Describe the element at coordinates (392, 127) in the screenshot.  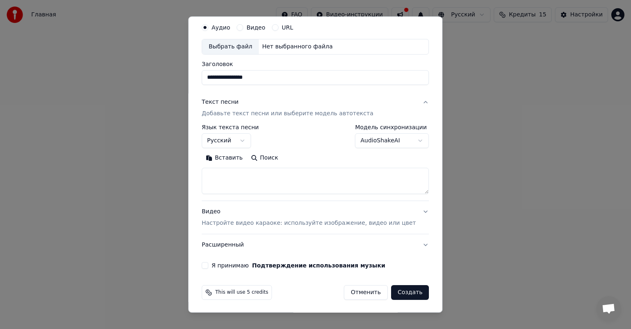
I see `label: Модель синхронизации` at that location.